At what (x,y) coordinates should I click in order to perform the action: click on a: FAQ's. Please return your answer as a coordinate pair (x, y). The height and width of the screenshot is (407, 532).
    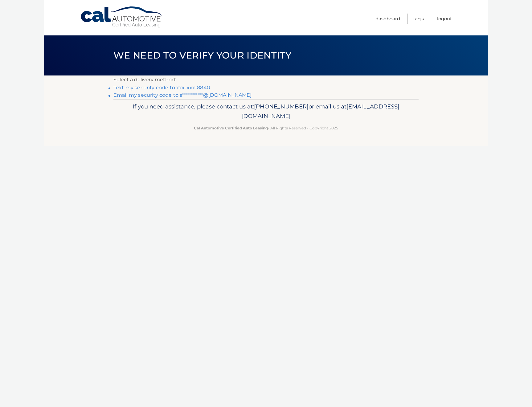
    Looking at the image, I should click on (419, 18).